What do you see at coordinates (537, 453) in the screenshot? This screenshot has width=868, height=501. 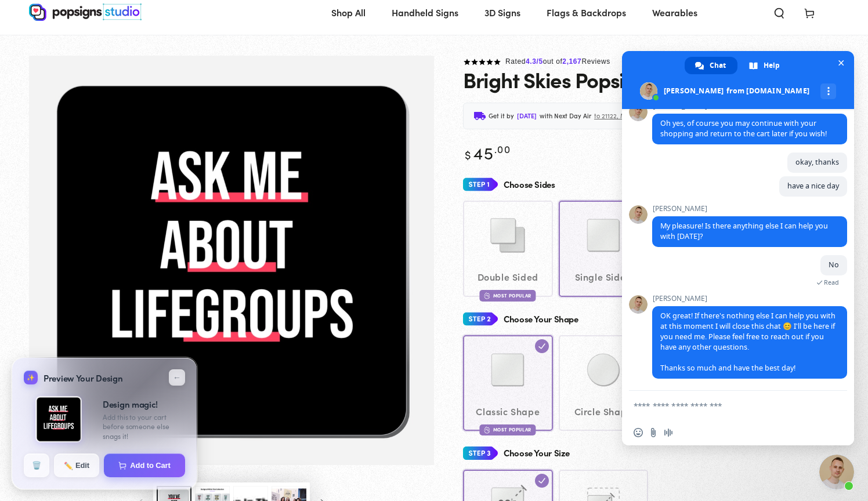 I see `h4: Choose Your Size` at bounding box center [537, 453].